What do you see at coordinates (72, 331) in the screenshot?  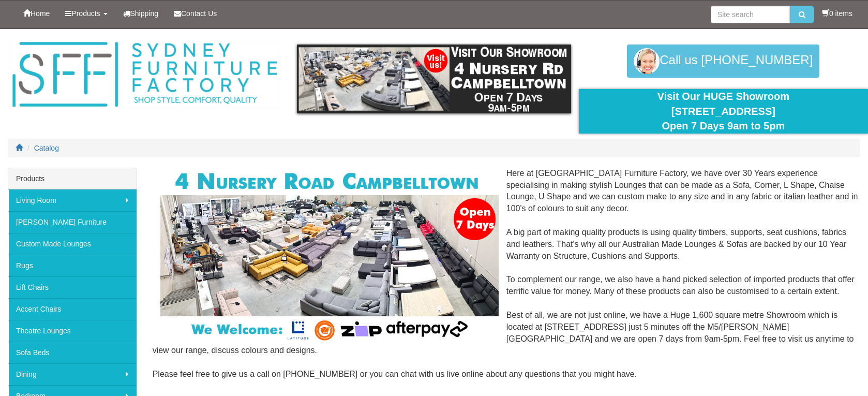 I see `a: Theatre Lounges` at bounding box center [72, 331].